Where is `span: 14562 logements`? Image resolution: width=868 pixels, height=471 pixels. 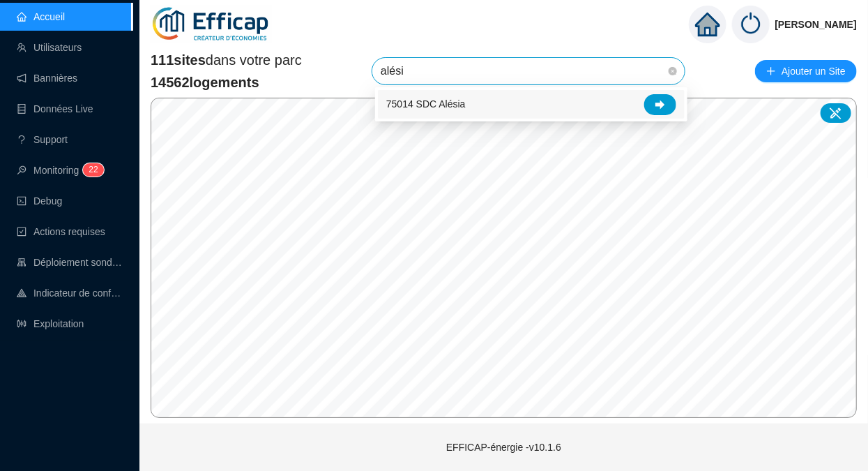 span: 14562 logements is located at coordinates (226, 82).